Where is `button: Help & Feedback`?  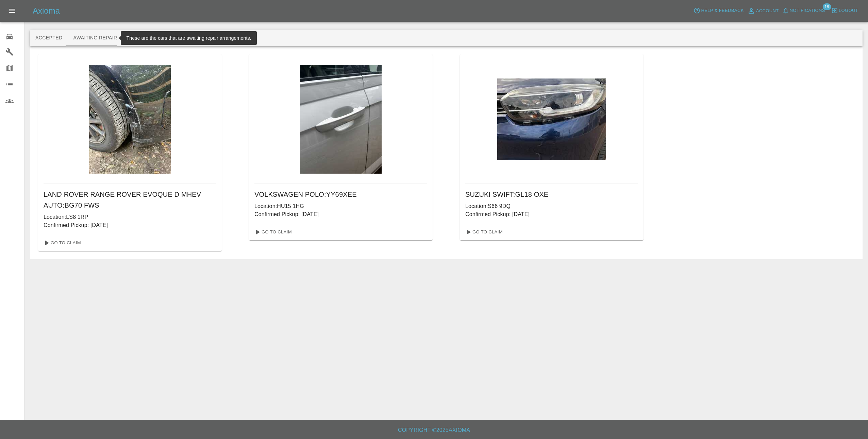
button: Help & Feedback is located at coordinates (718, 10).